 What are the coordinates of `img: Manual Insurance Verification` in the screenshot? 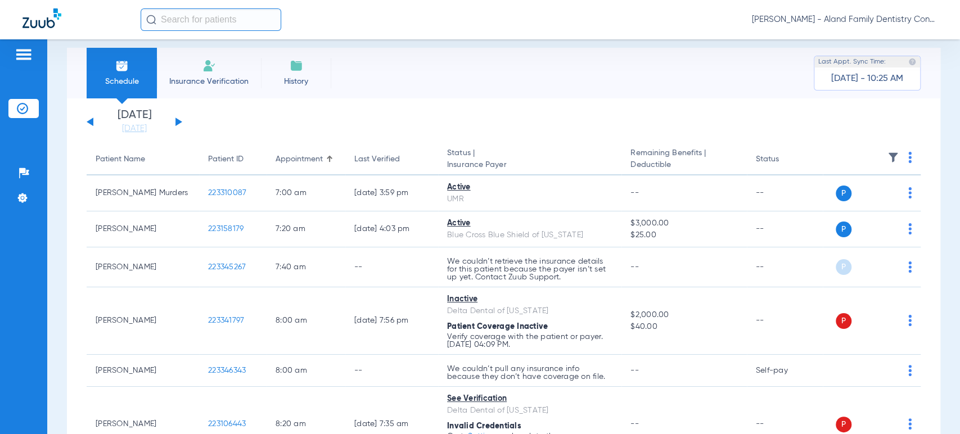 It's located at (209, 66).